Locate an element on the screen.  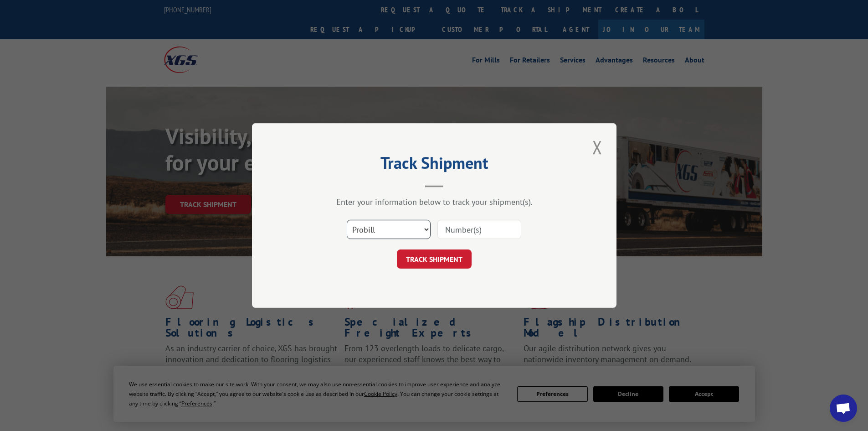
a: Open chat is located at coordinates (844, 408).